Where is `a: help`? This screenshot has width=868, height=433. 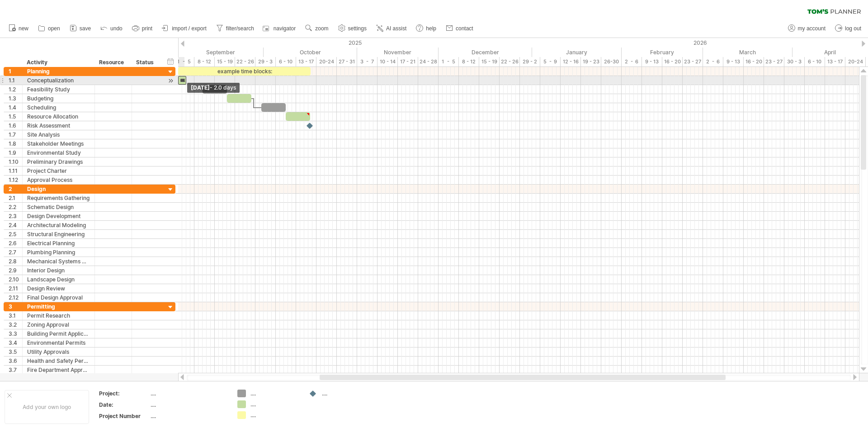 a: help is located at coordinates (426, 29).